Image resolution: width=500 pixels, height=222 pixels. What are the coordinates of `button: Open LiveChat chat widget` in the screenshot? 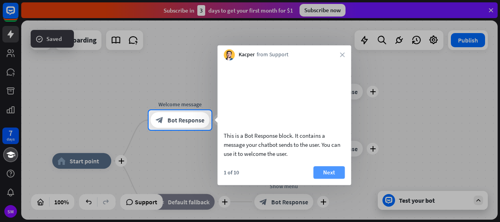 It's located at (18, 15).